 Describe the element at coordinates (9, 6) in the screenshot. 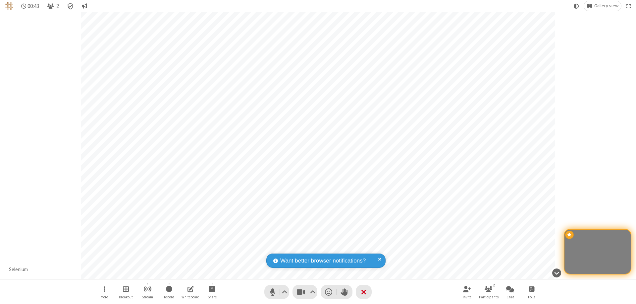

I see `img: QA Selenium DO NOT DELETE OR CHANGE` at that location.